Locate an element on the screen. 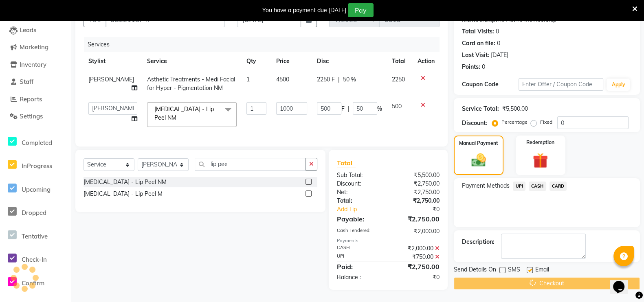 The image size is (644, 302). span: 1 is located at coordinates (248, 80).